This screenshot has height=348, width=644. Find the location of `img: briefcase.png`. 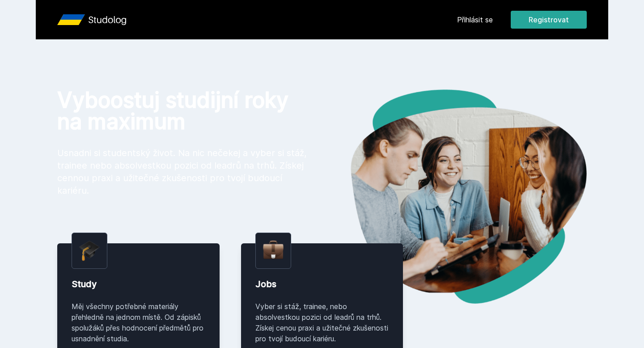

img: briefcase.png is located at coordinates (273, 250).